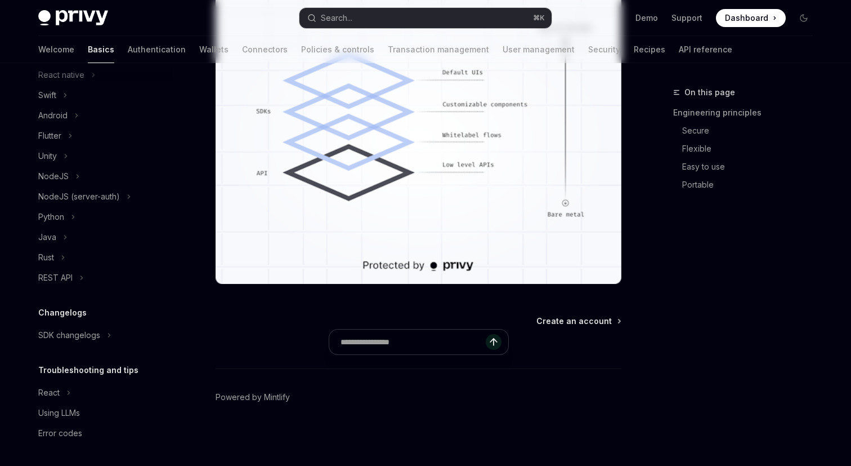 This screenshot has height=466, width=851. Describe the element at coordinates (426, 18) in the screenshot. I see `button: Open search` at that location.